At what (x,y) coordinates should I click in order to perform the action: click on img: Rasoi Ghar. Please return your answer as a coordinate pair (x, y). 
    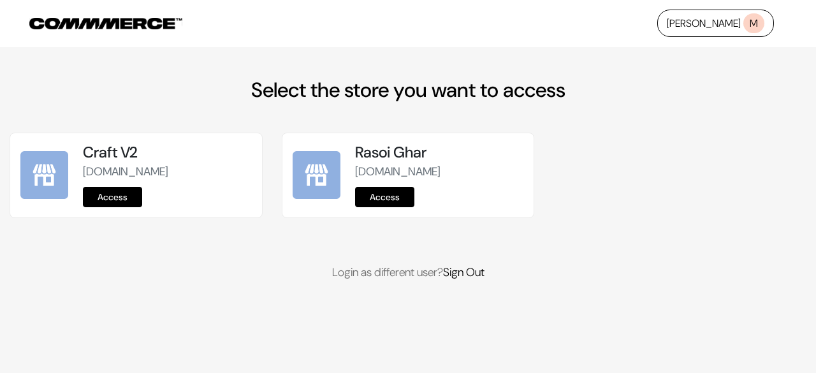
    Looking at the image, I should click on (316, 175).